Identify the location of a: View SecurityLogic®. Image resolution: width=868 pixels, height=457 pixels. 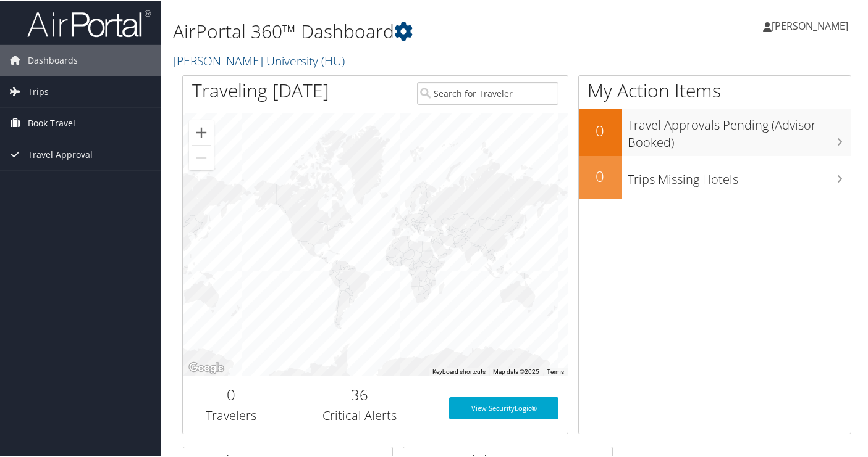
(504, 408).